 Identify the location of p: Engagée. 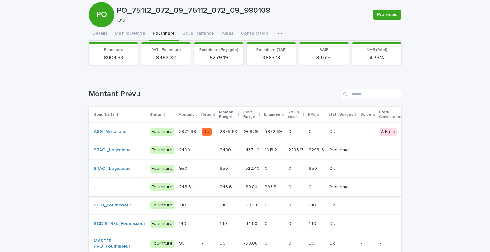
(272, 115).